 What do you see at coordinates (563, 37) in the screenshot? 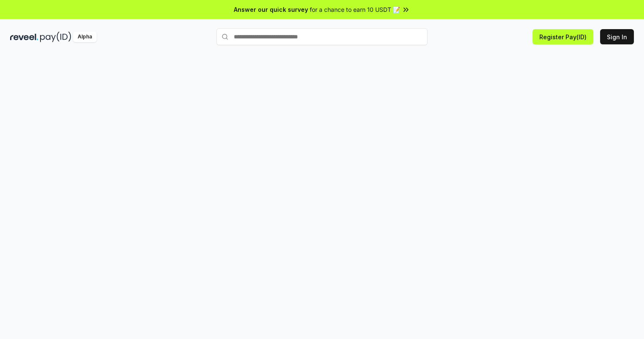
I see `button: Register Pay(ID)` at bounding box center [563, 37].